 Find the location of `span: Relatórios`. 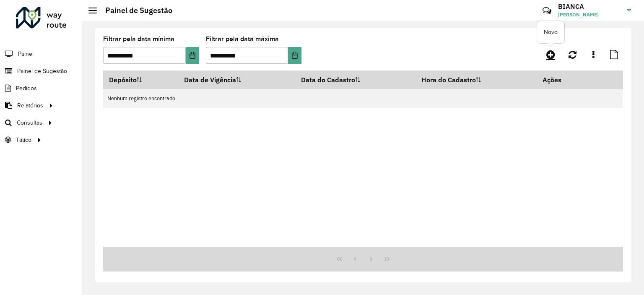

span: Relatórios is located at coordinates (30, 105).